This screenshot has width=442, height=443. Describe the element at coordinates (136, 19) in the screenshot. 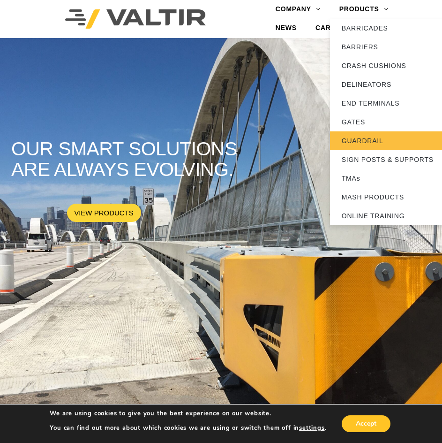

I see `img: Valtir` at that location.